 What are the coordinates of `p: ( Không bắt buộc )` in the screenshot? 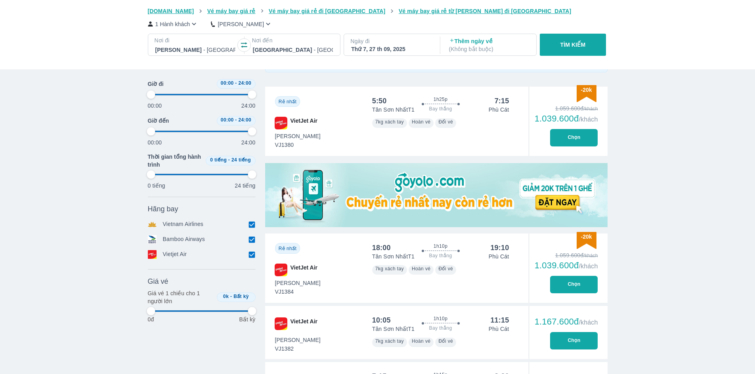 It's located at (489, 49).